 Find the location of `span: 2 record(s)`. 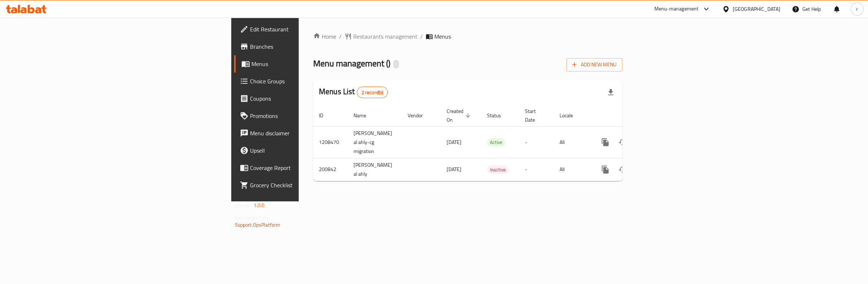

span: 2 record(s) is located at coordinates (372, 92).